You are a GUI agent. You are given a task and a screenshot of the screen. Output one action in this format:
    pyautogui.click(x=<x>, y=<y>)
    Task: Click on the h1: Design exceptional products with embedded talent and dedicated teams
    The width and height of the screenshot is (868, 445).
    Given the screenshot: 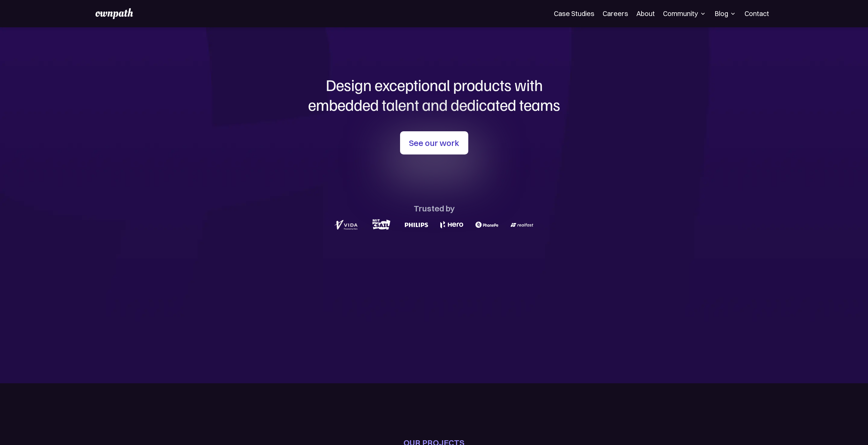 What is the action you would take?
    pyautogui.click(x=434, y=94)
    